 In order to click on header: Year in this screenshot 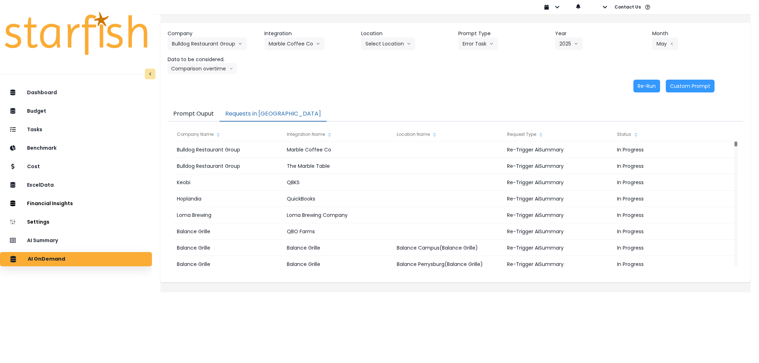, I will do `click(601, 33)`.